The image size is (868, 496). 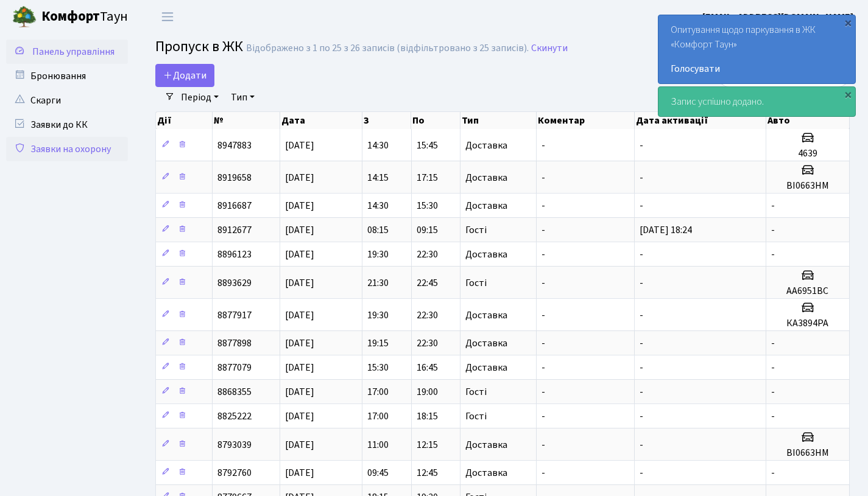 I want to click on a: Скарги, so click(x=67, y=101).